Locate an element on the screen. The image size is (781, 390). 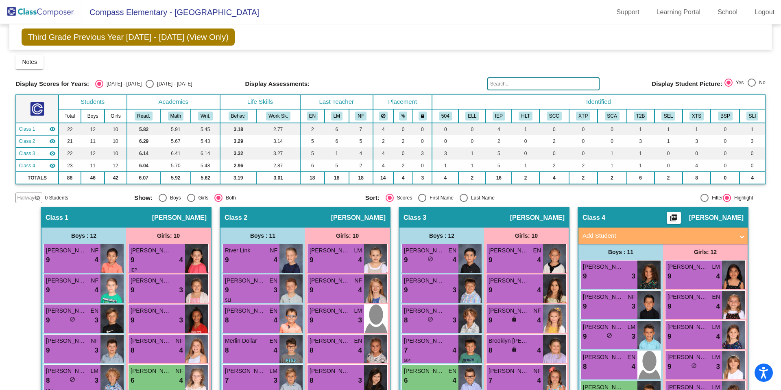
span: Display Assessments: is located at coordinates (277, 84).